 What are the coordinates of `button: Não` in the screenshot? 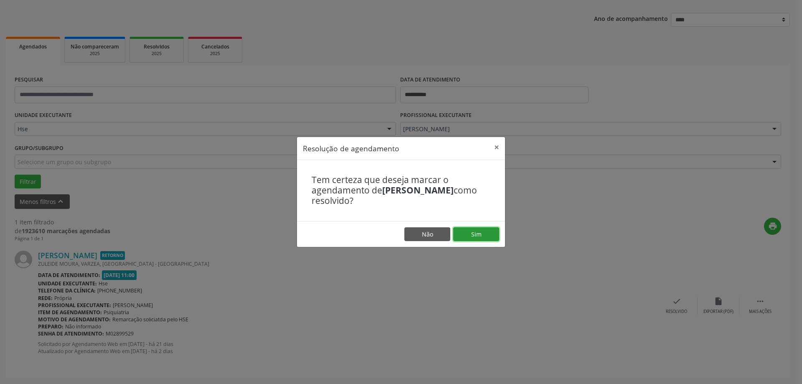 It's located at (427, 234).